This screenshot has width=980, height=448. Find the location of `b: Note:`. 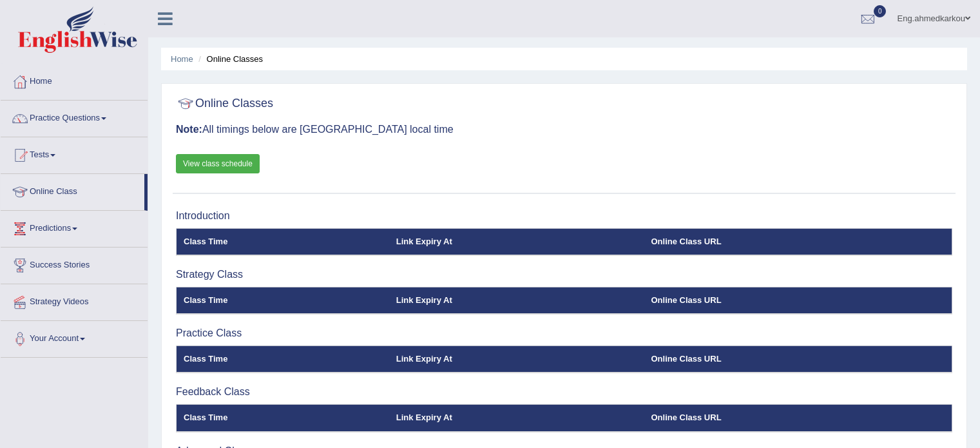

b: Note: is located at coordinates (189, 129).